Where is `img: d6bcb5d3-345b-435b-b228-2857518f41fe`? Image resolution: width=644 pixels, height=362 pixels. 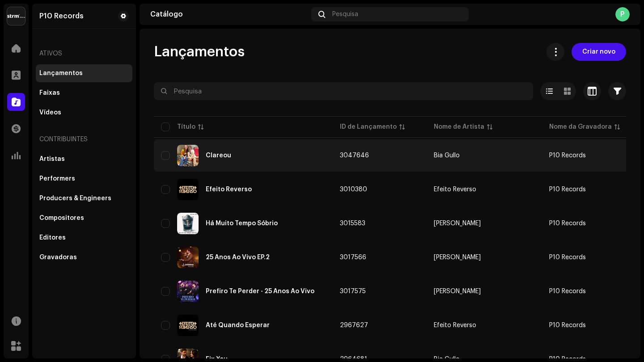
img: d6bcb5d3-345b-435b-b228-2857518f41fe is located at coordinates (188, 257).